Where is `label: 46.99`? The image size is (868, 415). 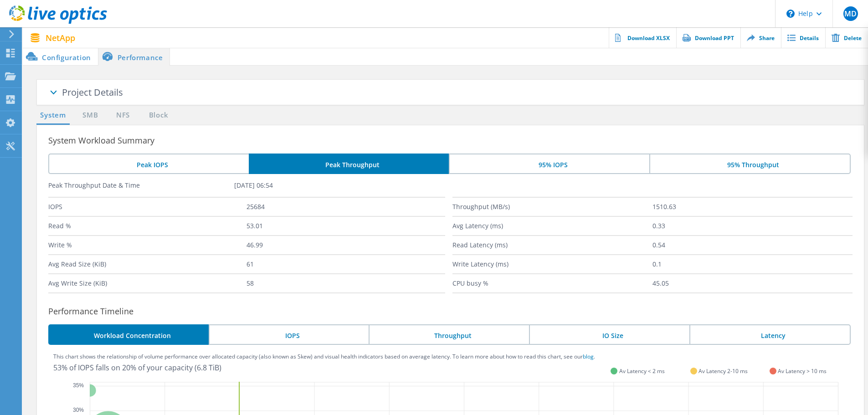 label: 46.99 is located at coordinates (345, 245).